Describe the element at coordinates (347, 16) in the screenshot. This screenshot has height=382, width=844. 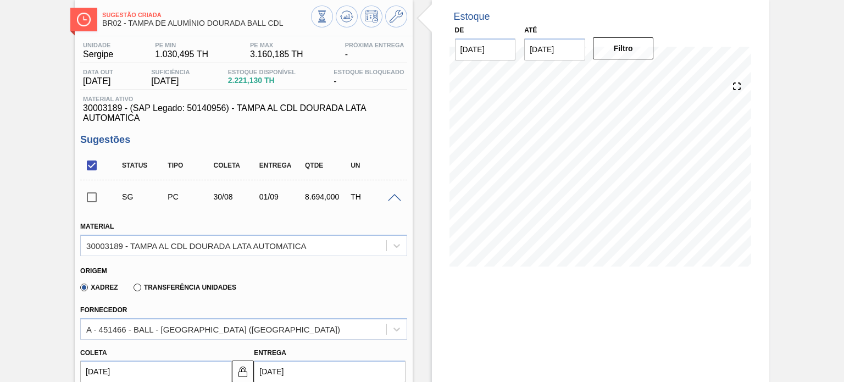
I see `button: Atualizar Gráfico` at that location.